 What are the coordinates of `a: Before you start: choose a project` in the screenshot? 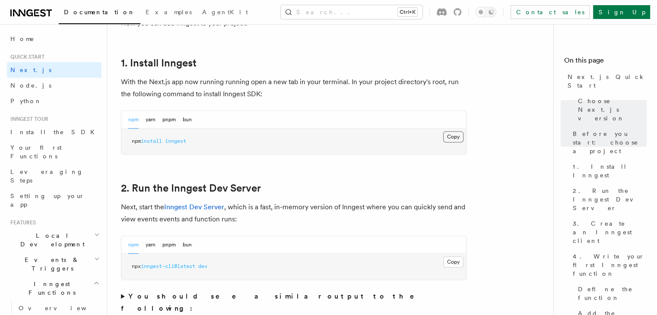 It's located at (608, 143).